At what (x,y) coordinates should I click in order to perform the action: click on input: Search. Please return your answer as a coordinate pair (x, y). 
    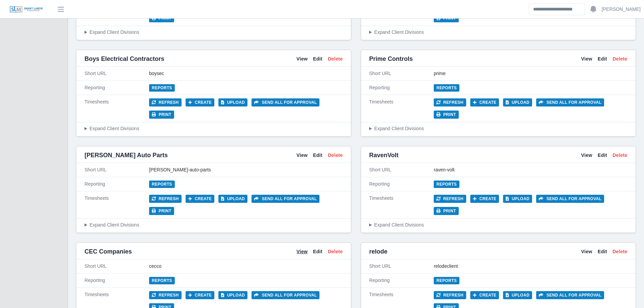
    Looking at the image, I should click on (557, 9).